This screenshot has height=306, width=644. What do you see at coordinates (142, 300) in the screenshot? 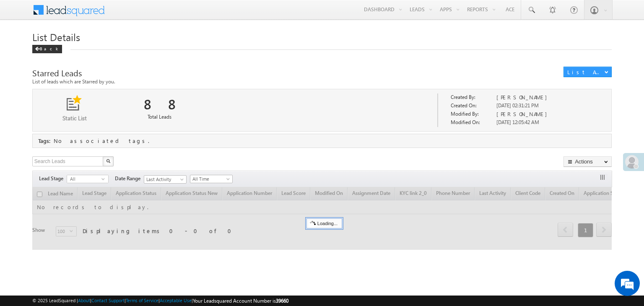
I see `a: Terms of Service` at bounding box center [142, 300].